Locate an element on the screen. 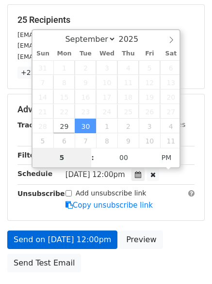  span: September 5, 2025 is located at coordinates (150, 68).